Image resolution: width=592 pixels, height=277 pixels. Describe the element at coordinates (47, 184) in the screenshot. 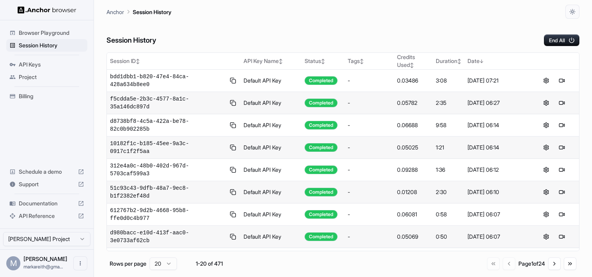

I see `div: Support` at that location.